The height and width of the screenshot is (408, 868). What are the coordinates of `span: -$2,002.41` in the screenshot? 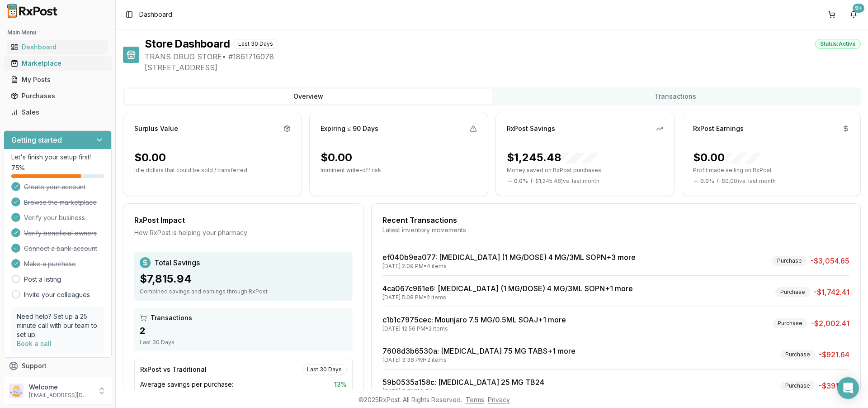 It's located at (830, 323).